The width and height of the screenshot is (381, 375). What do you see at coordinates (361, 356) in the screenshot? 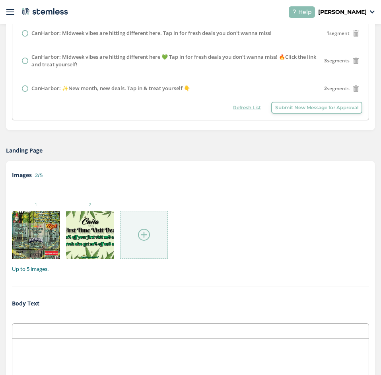
I see `div: Chat Widget` at bounding box center [361, 356].